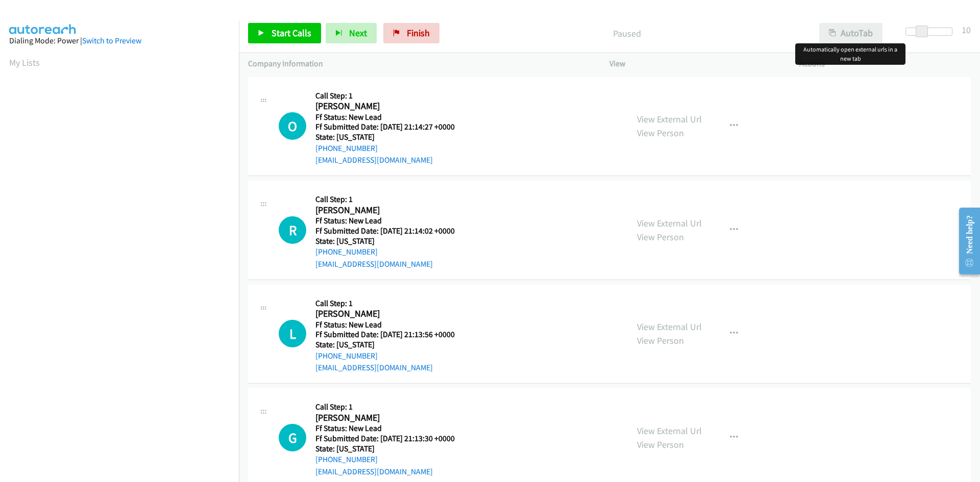  What do you see at coordinates (111, 41) in the screenshot?
I see `a: Switch to Preview` at bounding box center [111, 41].